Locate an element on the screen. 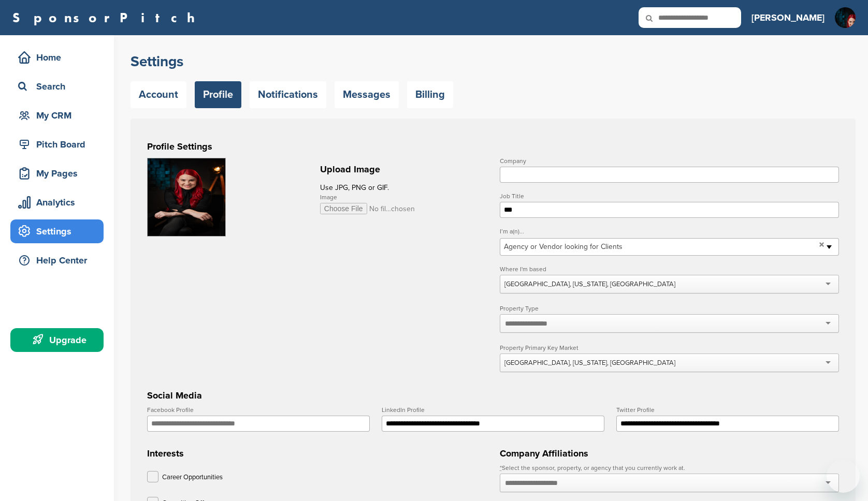 This screenshot has width=868, height=501. label: Twitter Profile is located at coordinates (727, 410).